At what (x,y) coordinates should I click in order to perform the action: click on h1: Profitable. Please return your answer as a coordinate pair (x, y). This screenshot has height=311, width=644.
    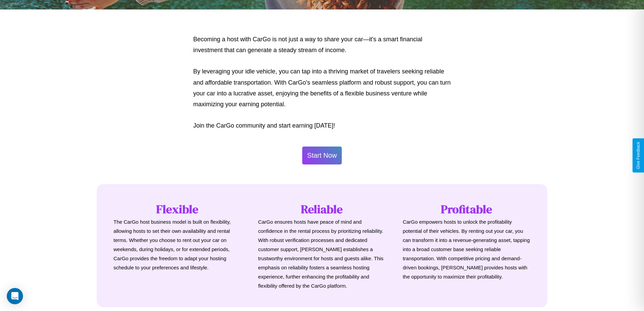
    Looking at the image, I should click on (466, 209).